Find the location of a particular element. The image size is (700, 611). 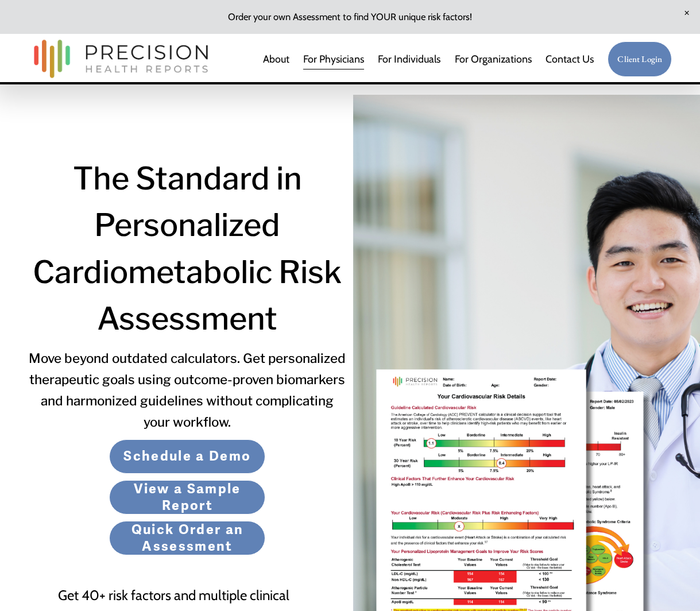

a: Contact Us is located at coordinates (570, 59).